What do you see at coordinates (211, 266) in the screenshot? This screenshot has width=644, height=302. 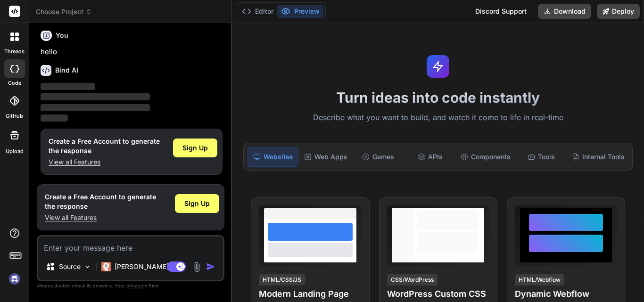 I see `img: icon` at bounding box center [211, 266].